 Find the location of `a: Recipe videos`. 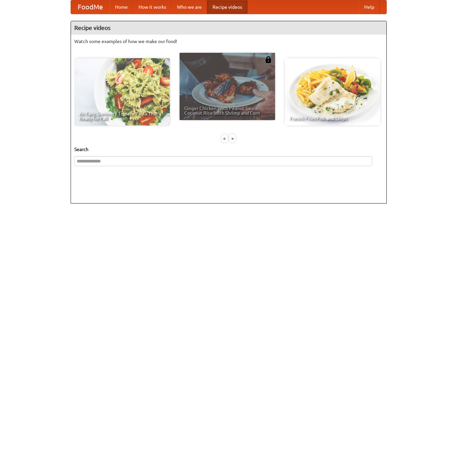

a: Recipe videos is located at coordinates (227, 7).